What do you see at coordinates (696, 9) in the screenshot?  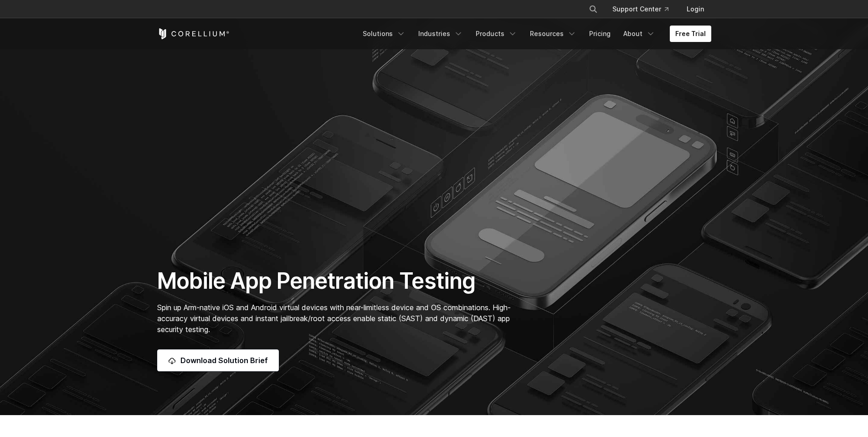 I see `a: Login` at bounding box center [696, 9].